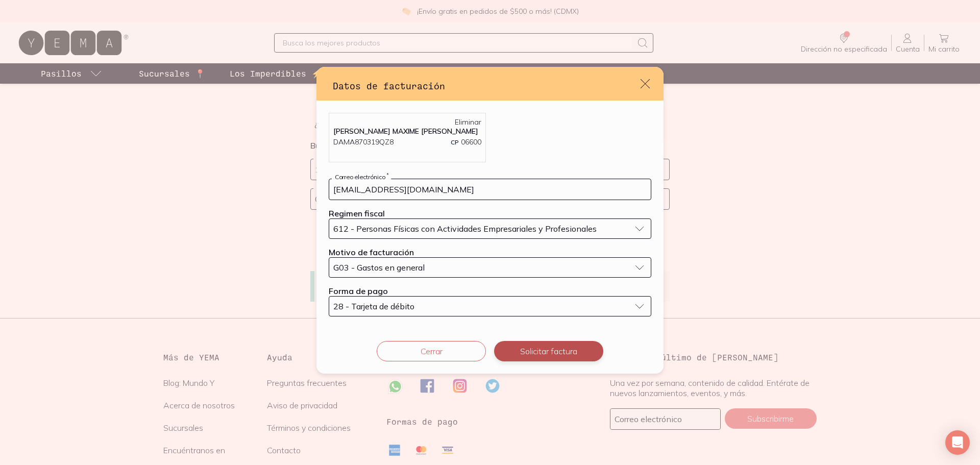 The height and width of the screenshot is (465, 980). What do you see at coordinates (490, 307) in the screenshot?
I see `button: 28 - Tarjeta de débito` at bounding box center [490, 307].